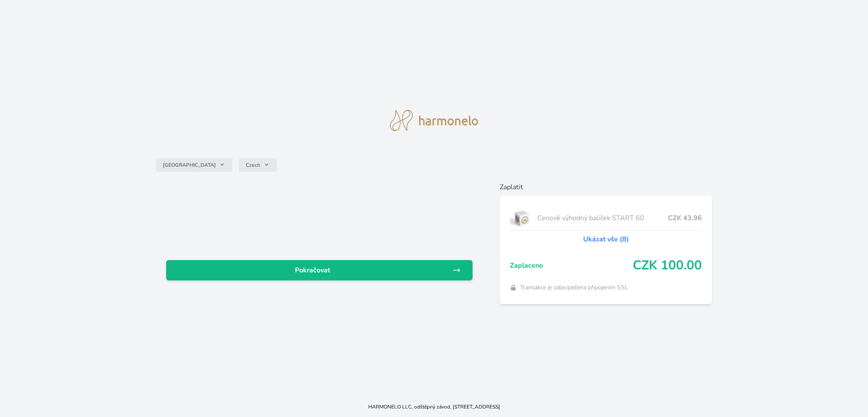 This screenshot has height=417, width=868. Describe the element at coordinates (685, 218) in the screenshot. I see `span: CZK 43.96` at that location.